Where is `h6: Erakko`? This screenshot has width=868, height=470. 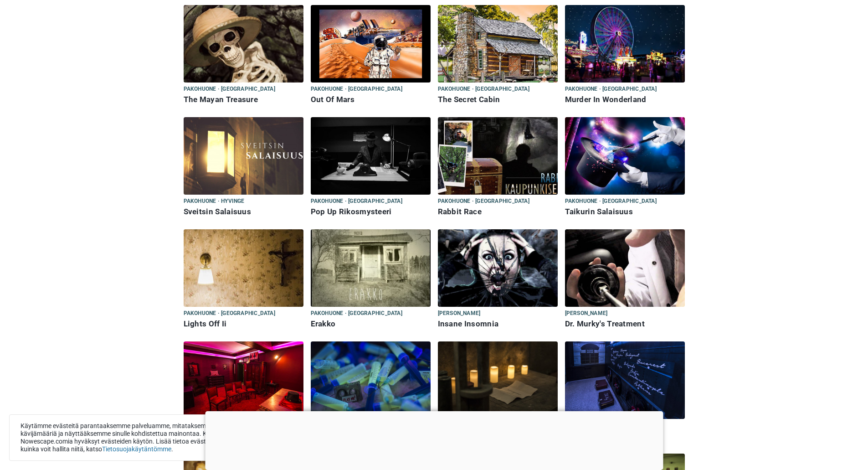
h6: Erakko is located at coordinates (371, 324).